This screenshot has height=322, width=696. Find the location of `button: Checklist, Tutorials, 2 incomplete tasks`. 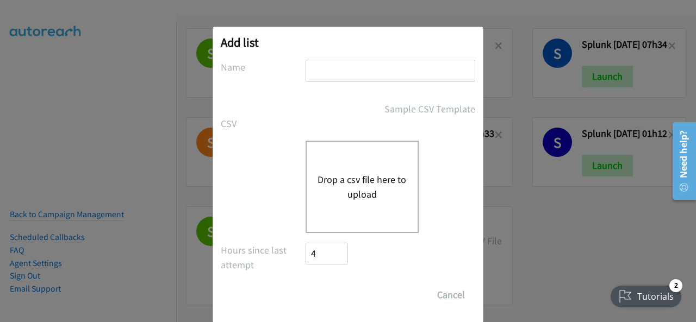

button: Checklist, Tutorials, 2 incomplete tasks is located at coordinates (42, 22).